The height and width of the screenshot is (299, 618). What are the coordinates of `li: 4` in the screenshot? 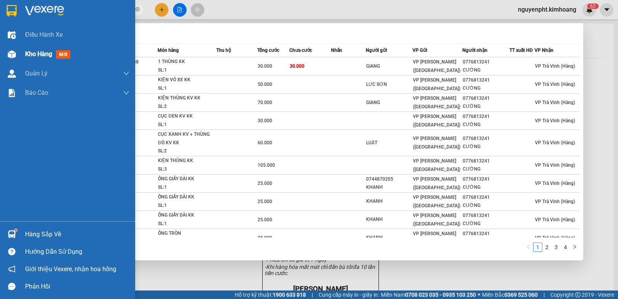 It's located at (566, 247).